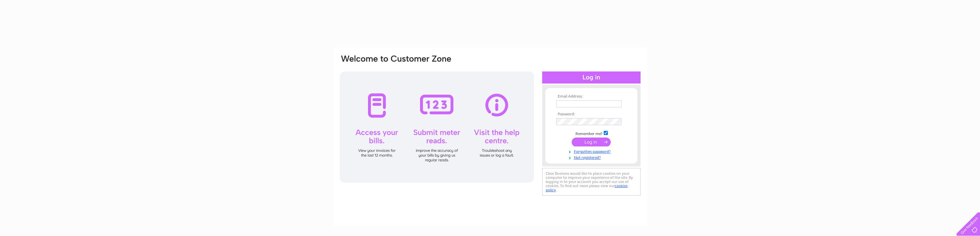 The height and width of the screenshot is (236, 980). I want to click on th: Email Address:, so click(592, 97).